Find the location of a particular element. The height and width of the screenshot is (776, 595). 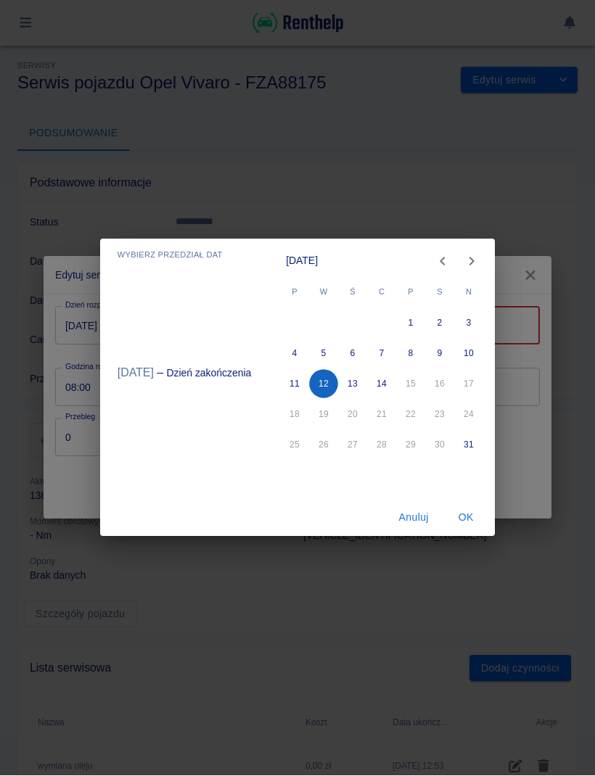

span: środa is located at coordinates (353, 293).